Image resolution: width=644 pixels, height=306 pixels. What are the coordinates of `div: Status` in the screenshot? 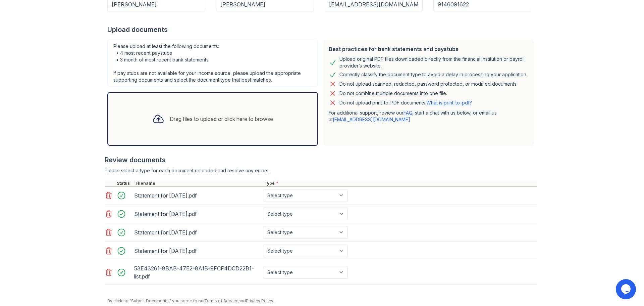 It's located at (125, 183).